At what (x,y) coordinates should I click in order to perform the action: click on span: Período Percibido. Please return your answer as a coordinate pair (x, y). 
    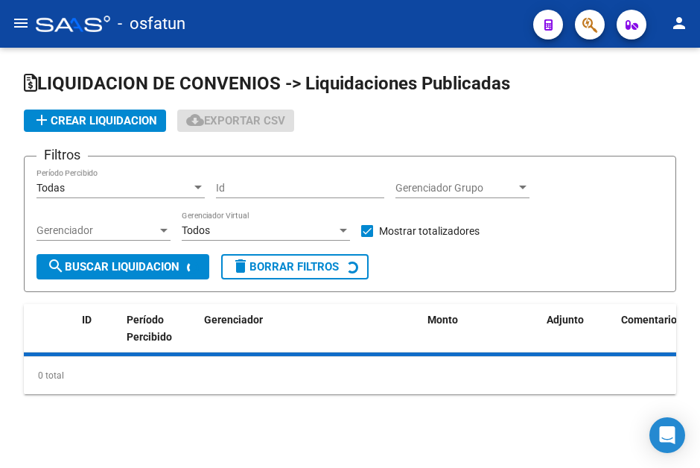
    Looking at the image, I should click on (149, 328).